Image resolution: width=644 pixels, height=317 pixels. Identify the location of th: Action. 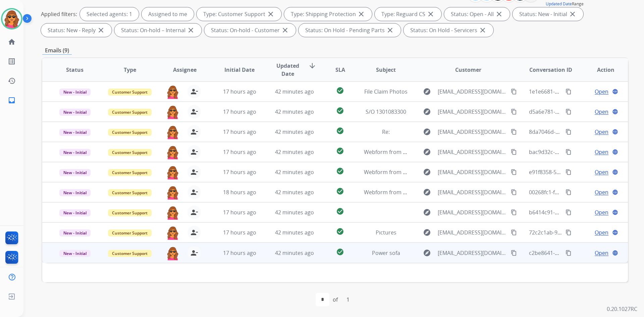
(600, 70).